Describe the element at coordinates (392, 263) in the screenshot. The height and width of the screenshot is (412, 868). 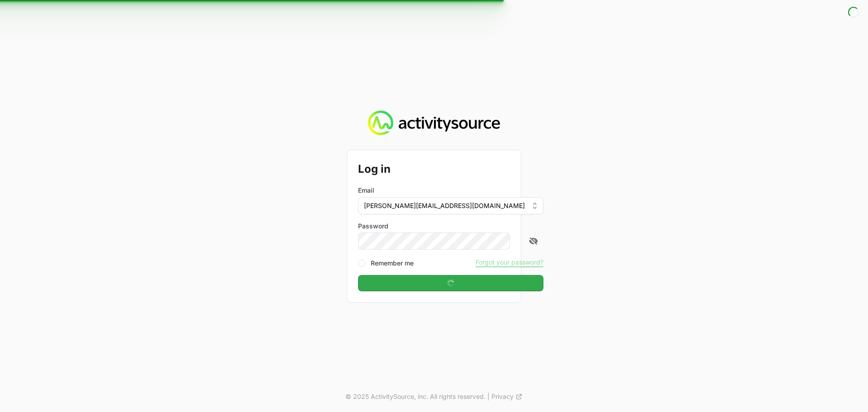
I see `label: Remember me` at that location.